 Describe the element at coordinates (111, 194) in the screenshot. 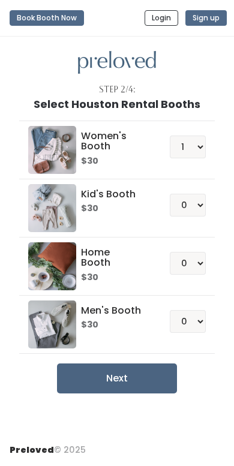

I see `h5: Kid's Booth` at that location.